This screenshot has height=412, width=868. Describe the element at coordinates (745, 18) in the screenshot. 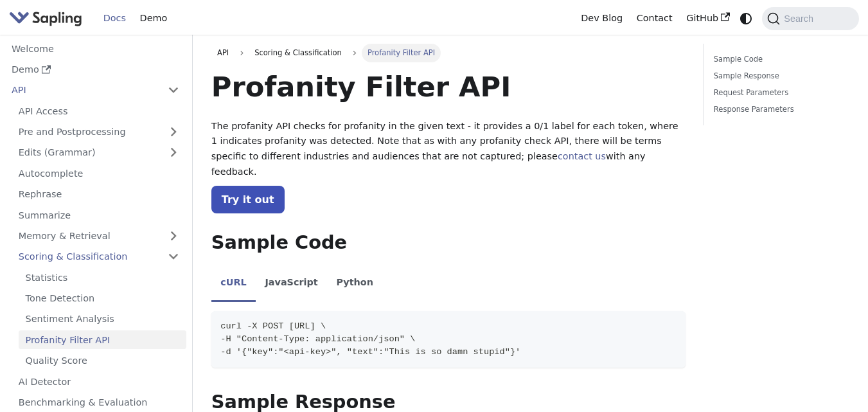

I see `button: Switch between dark and light mode (currently system mode)` at that location.